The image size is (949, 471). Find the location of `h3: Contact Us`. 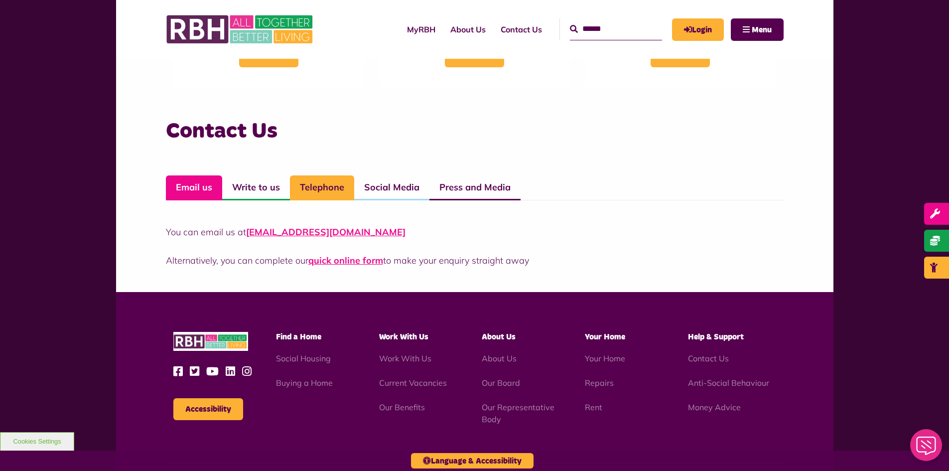

h3: Contact Us is located at coordinates (475, 131).